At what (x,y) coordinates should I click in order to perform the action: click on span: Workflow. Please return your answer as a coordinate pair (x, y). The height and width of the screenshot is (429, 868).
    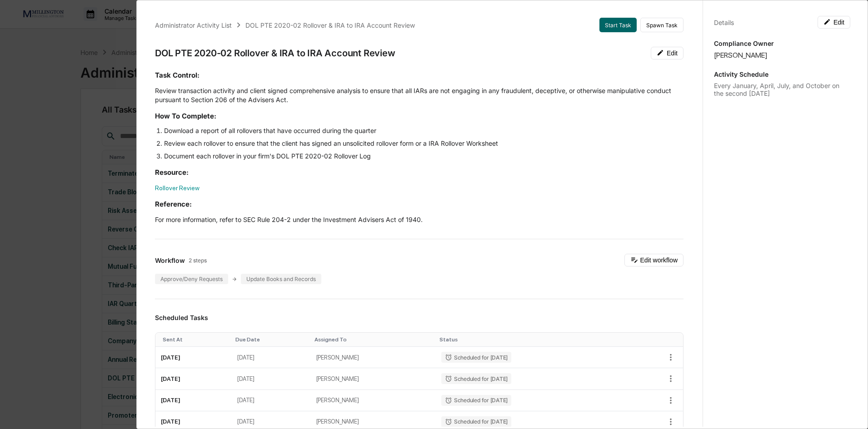
    Looking at the image, I should click on (170, 260).